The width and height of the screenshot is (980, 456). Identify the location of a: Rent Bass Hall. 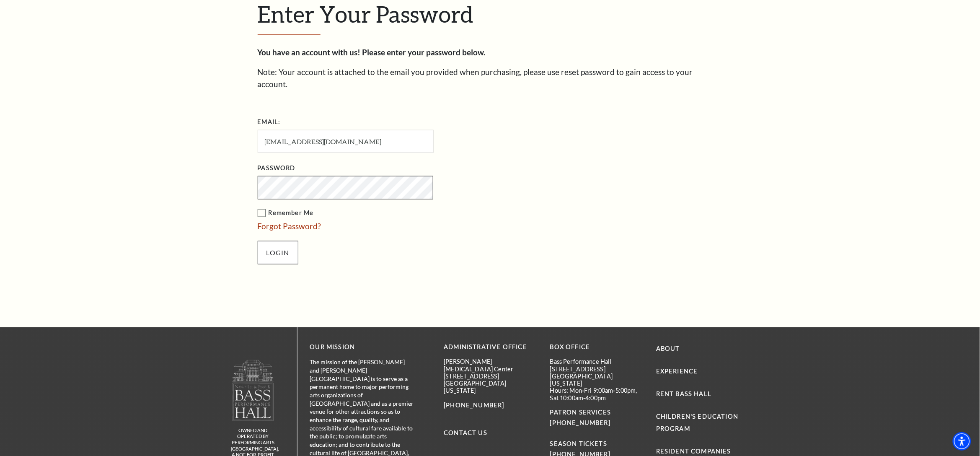
(684, 394).